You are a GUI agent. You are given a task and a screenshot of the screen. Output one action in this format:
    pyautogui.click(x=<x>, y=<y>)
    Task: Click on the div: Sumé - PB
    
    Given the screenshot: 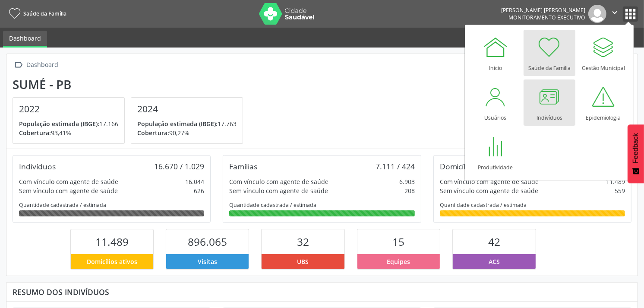 What is the action you would take?
    pyautogui.click(x=131, y=84)
    